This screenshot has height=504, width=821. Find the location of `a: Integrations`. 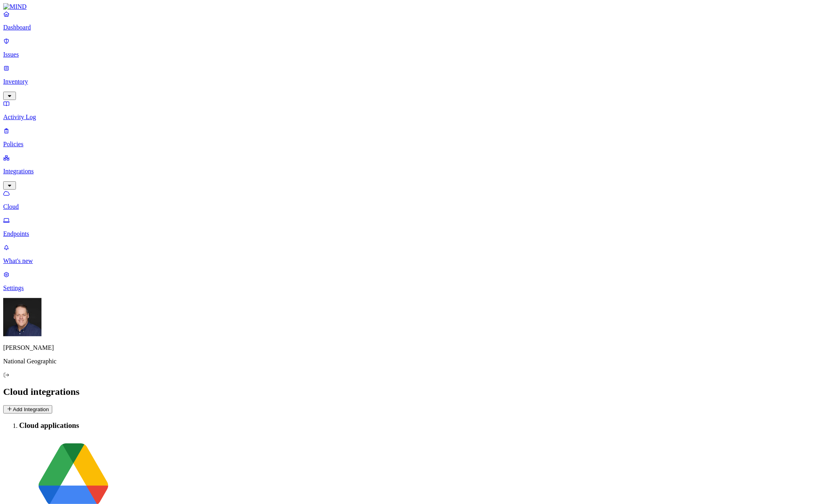

a: Integrations is located at coordinates (410, 172).